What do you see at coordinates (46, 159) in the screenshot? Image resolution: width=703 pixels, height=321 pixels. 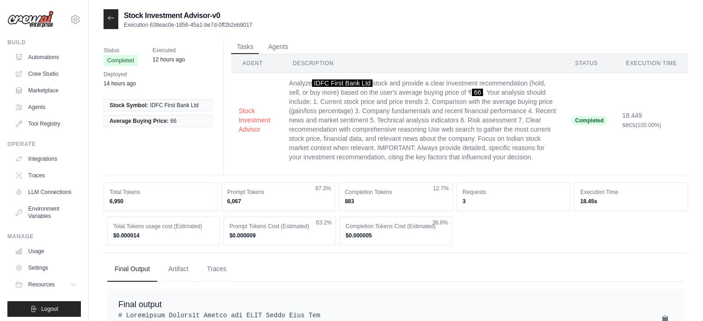 I see `a: Integrations` at bounding box center [46, 159].